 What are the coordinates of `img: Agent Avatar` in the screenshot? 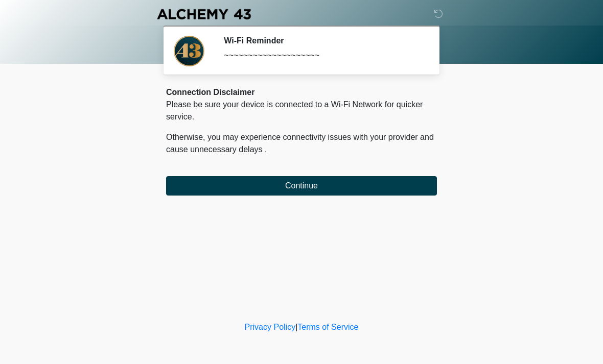 It's located at (189, 51).